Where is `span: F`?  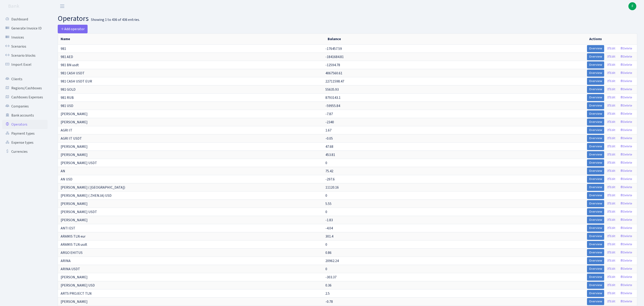 span: F is located at coordinates (632, 6).